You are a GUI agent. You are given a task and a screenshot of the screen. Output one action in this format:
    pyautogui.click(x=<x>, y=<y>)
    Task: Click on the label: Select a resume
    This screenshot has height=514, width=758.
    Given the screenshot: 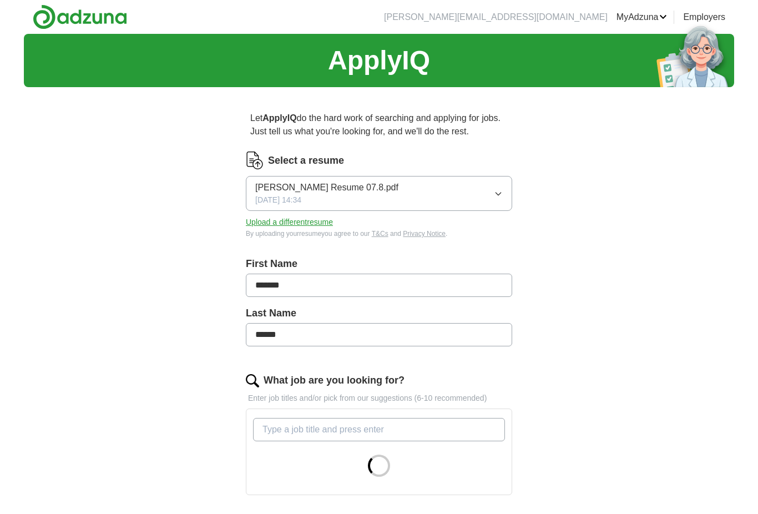 What is the action you would take?
    pyautogui.click(x=306, y=160)
    